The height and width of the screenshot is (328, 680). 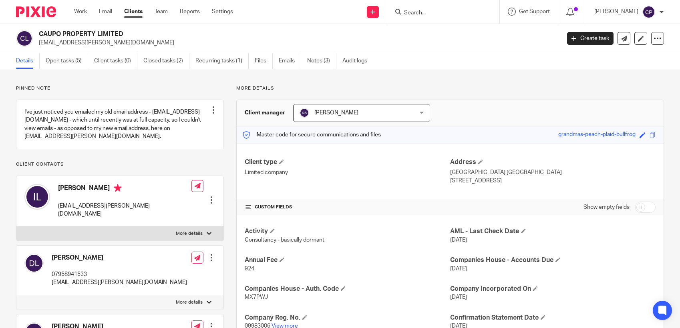 What do you see at coordinates (552, 162) in the screenshot?
I see `h4: Address` at bounding box center [552, 162].